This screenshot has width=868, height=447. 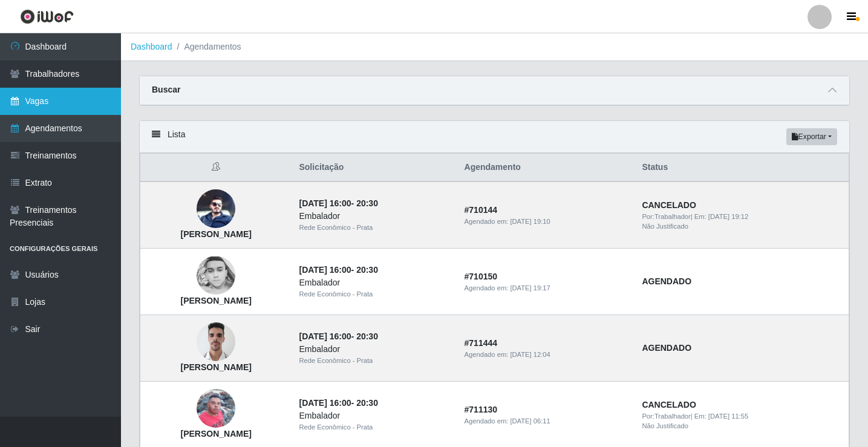 I want to click on img: Halysson Bruno Soares Moura, so click(x=216, y=276).